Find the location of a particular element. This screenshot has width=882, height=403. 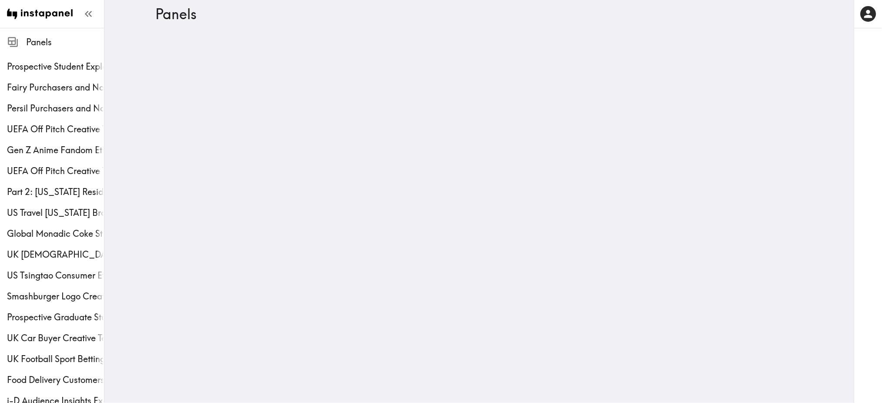

span: UEFA Off Pitch Creative Testing QOTW is located at coordinates (55, 129).